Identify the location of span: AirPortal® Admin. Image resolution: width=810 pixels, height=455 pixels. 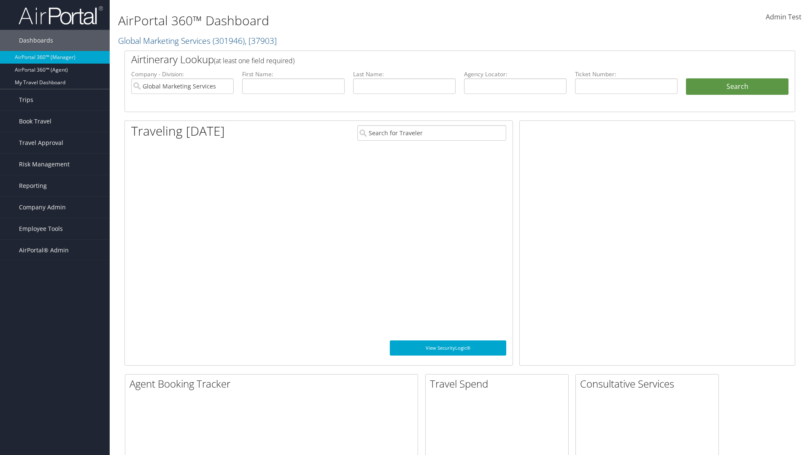
(44, 250).